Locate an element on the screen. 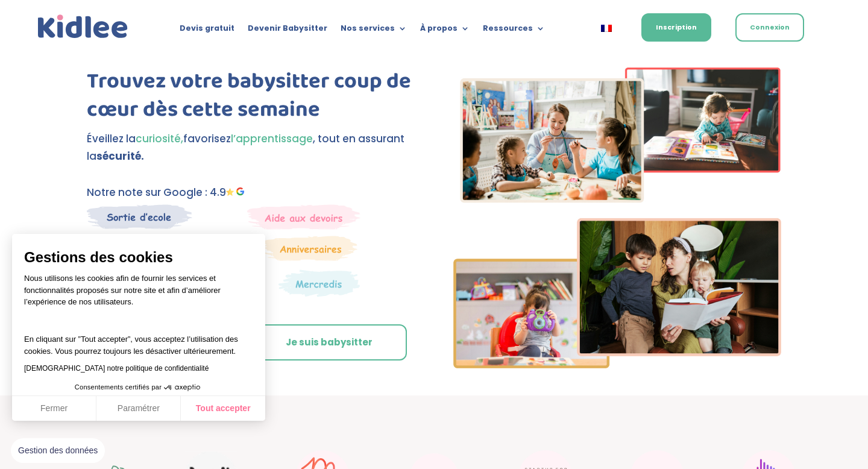  p: Nous utilisons les cookies afin de fournir les services et fonctionnalités proposés sur notre sit... is located at coordinates (139, 294).